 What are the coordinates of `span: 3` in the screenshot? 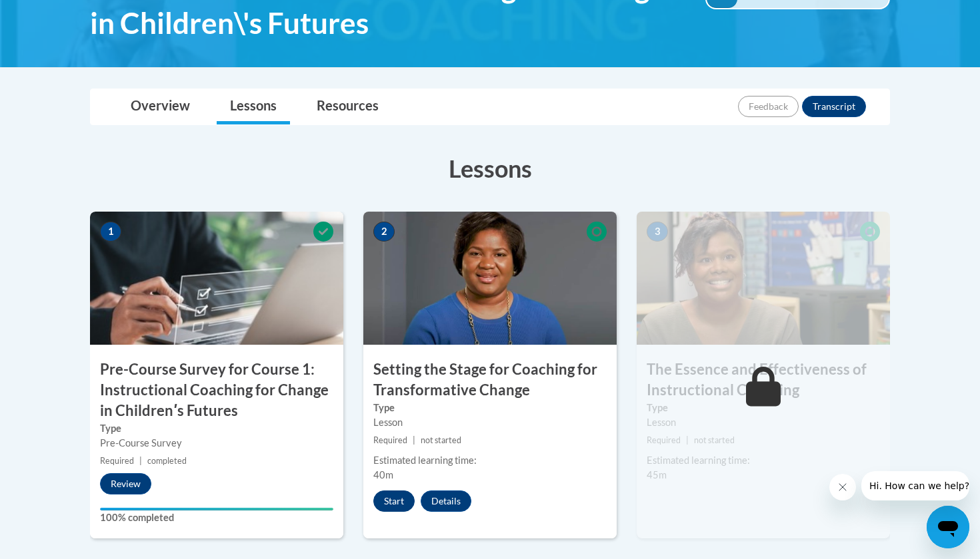 It's located at (657, 232).